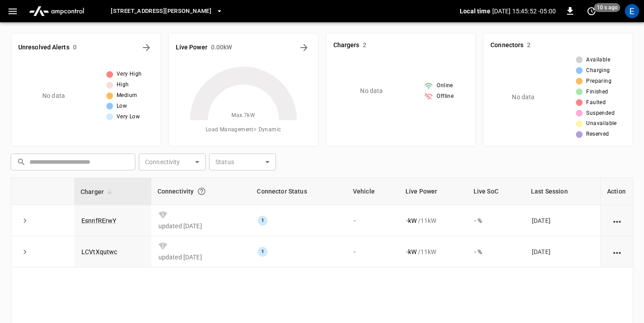  Describe the element at coordinates (127, 96) in the screenshot. I see `span: Medium` at that location.